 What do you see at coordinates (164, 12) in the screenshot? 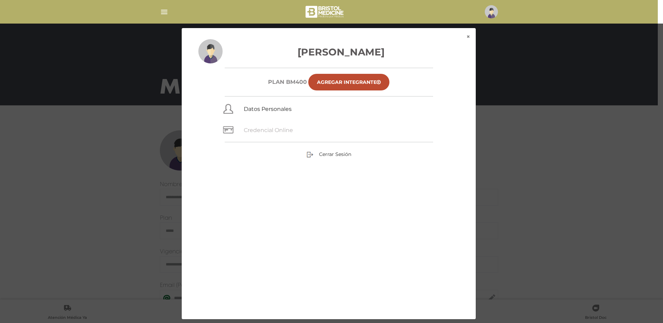
I see `img: Cober_menu-lines-white.svg` at bounding box center [164, 12].